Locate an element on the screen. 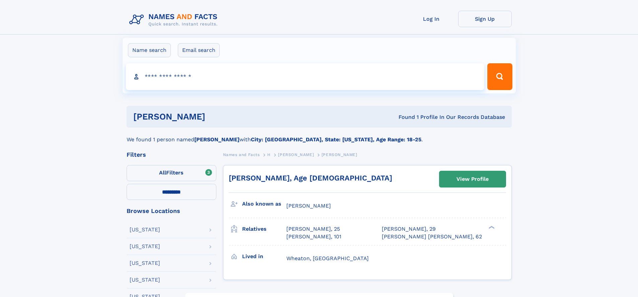  a: Names and Facts is located at coordinates (241, 154).